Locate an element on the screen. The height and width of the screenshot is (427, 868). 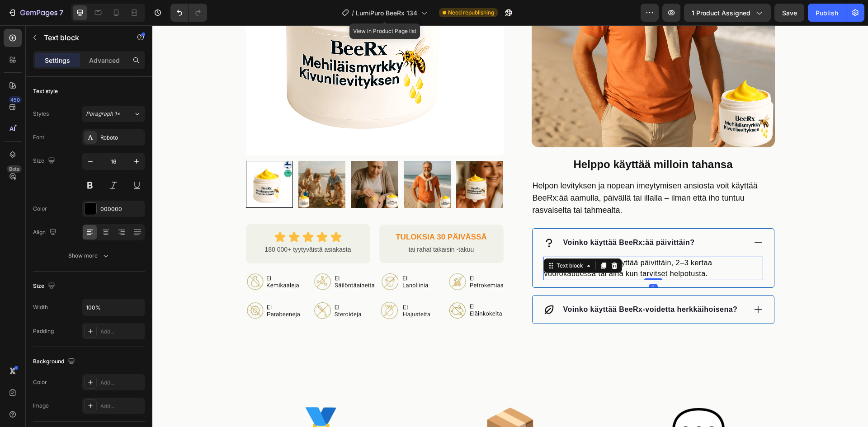
div: 000000 is located at coordinates (122, 210).